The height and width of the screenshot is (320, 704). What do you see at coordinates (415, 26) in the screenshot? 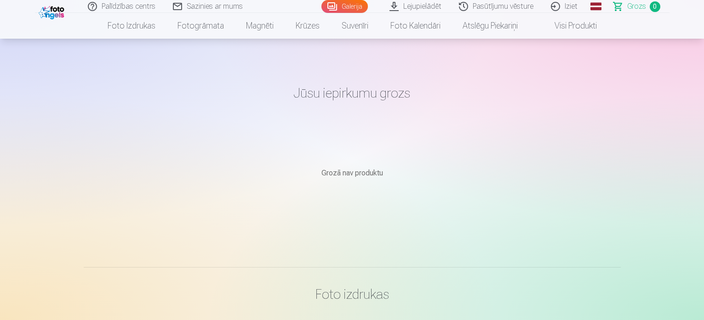
I see `a: Foto kalendāri` at bounding box center [415, 26].